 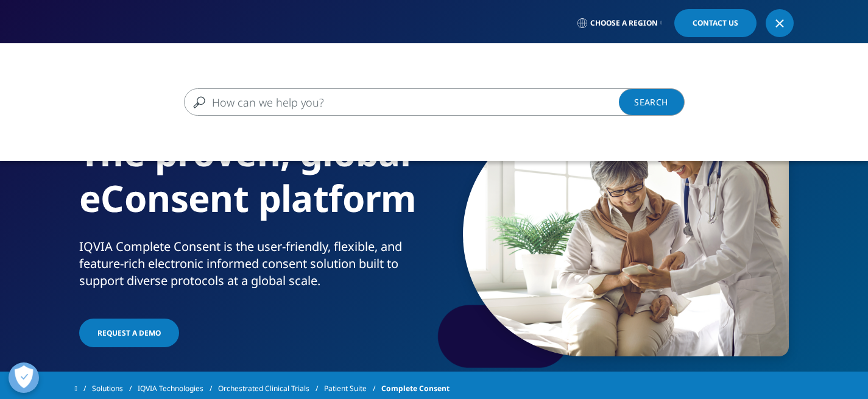 I want to click on span: Choose a Region, so click(x=623, y=23).